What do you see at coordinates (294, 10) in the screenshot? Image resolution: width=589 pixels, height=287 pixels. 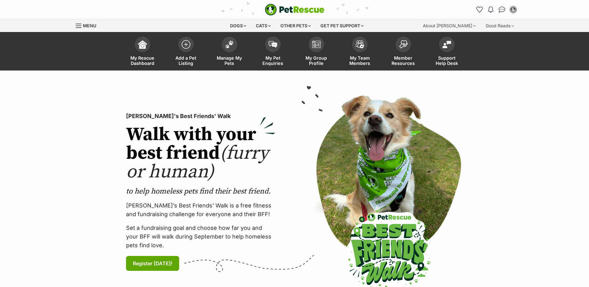 I see `img: logo-e224e6f780fb5917bec1dbf3a21bbac754714ae5b6737aabdf751b685950b380.svg` at bounding box center [294, 10].